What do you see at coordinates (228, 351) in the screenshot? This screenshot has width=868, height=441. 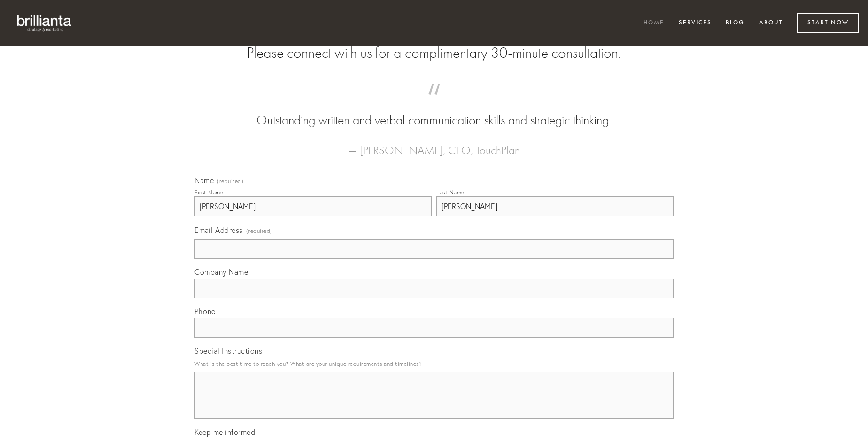 I see `span: Special Instructions` at bounding box center [228, 351].